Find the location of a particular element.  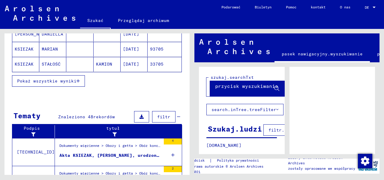

font: MARIAN is located at coordinates (50, 49).